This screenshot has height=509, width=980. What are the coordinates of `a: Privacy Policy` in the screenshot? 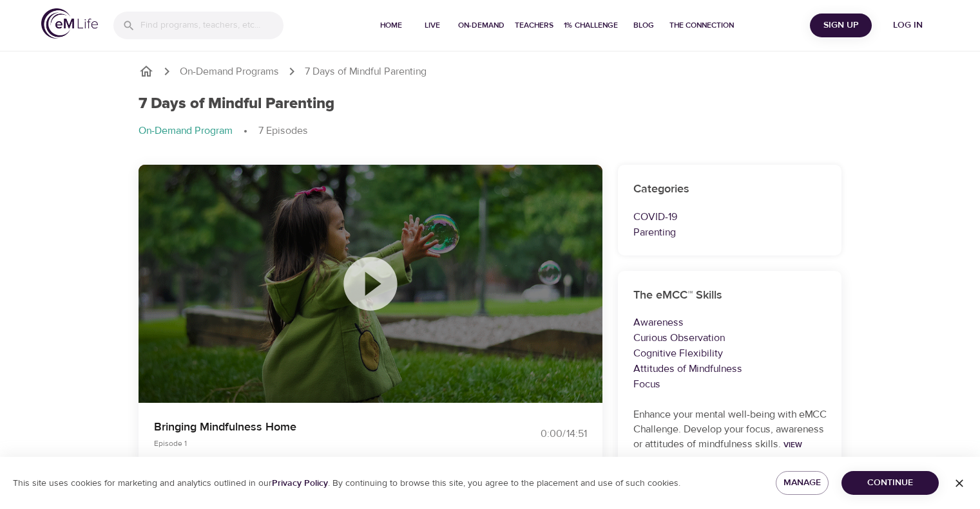 It's located at (299, 483).